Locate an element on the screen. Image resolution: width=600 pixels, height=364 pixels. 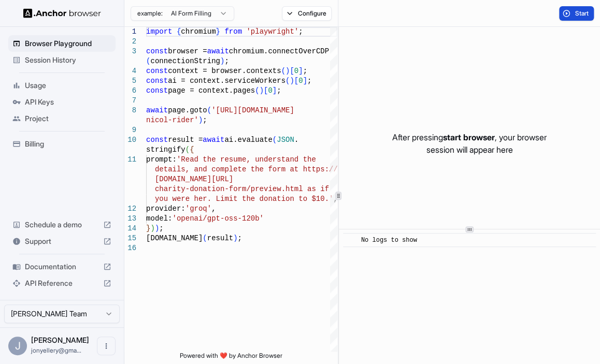
div: 15 is located at coordinates (130, 238).